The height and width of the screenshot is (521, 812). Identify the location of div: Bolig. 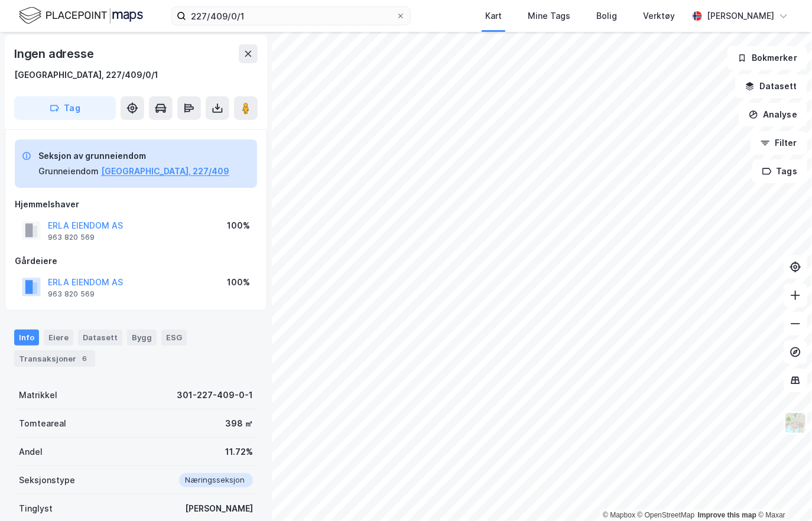
(607, 16).